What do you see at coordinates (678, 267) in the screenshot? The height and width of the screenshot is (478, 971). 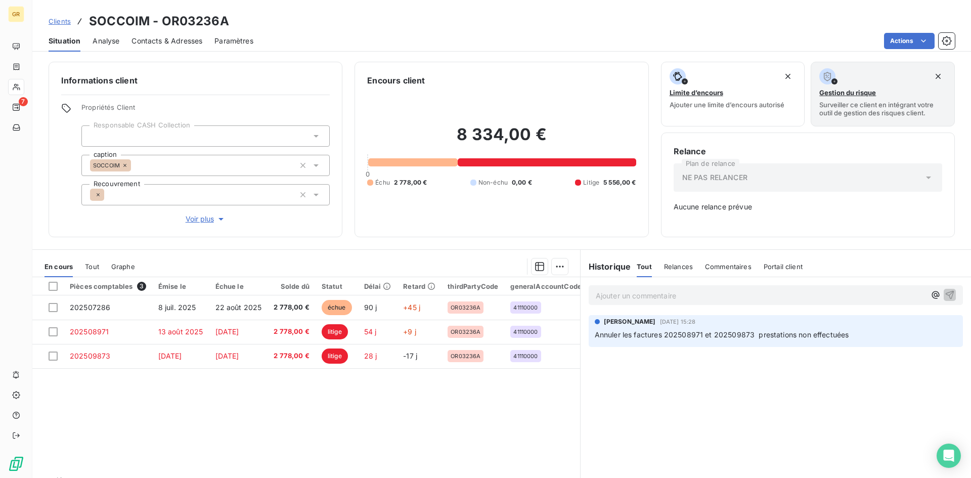 I see `span: Relances` at bounding box center [678, 267].